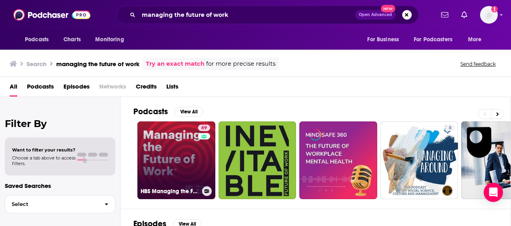 The width and height of the screenshot is (511, 226). I want to click on h3: managing the future of work, so click(98, 64).